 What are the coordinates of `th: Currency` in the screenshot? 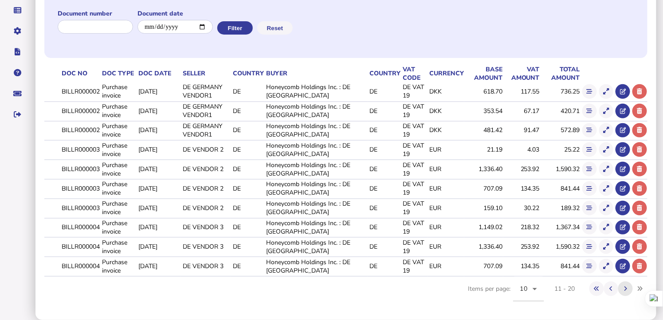 It's located at (446, 74).